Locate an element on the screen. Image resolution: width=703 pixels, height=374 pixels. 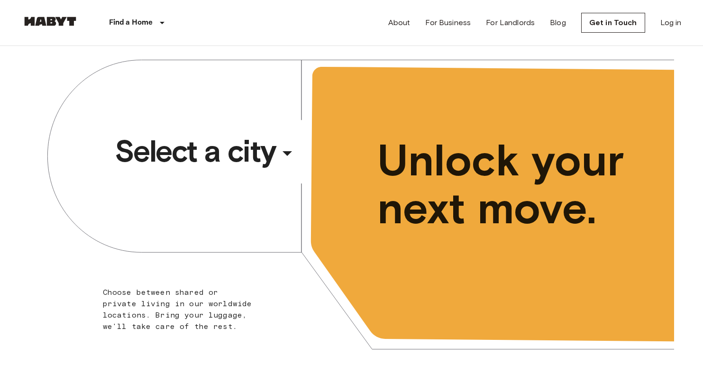
button: Select a city is located at coordinates (207, 151).